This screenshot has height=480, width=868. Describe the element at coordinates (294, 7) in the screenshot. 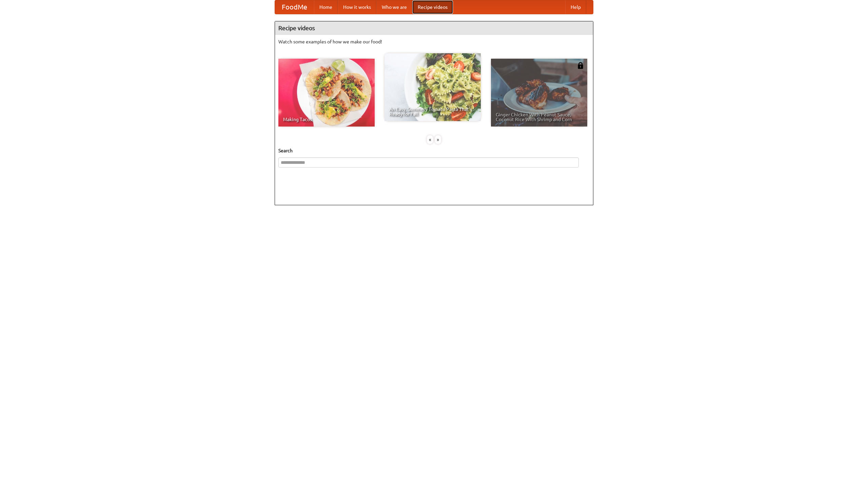

I see `a: FoodMe` at that location.